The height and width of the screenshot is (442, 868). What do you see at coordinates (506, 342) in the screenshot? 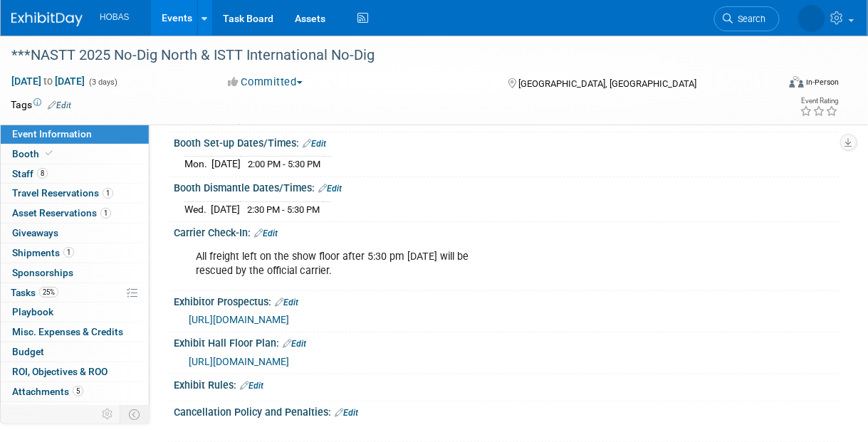
I see `div: Exhibit Hall Floor Plan:` at bounding box center [506, 342].